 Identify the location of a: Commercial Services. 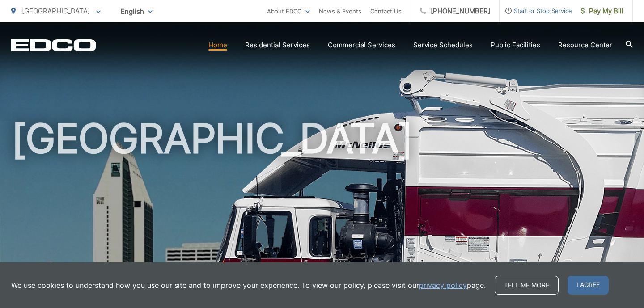
(361, 45).